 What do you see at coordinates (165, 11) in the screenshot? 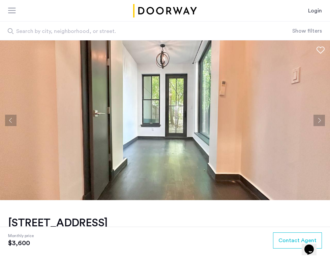
I see `a: Cazamio Logo` at bounding box center [165, 11].